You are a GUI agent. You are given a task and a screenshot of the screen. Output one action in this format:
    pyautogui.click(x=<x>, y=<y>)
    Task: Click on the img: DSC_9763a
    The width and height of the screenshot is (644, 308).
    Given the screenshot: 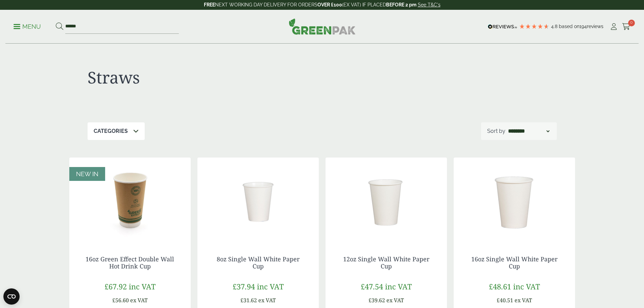 What is the action you would take?
    pyautogui.click(x=386, y=200)
    